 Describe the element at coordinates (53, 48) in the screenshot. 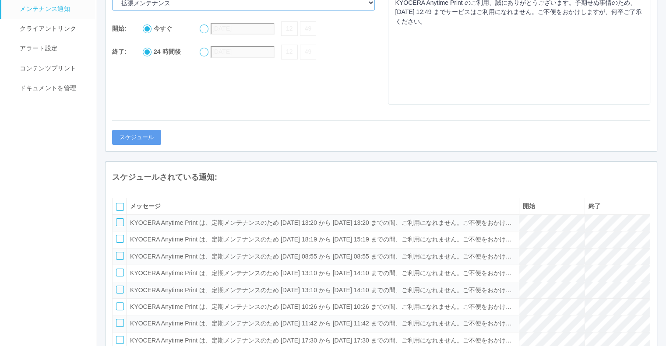

I see `a: アラート設定` at that location.